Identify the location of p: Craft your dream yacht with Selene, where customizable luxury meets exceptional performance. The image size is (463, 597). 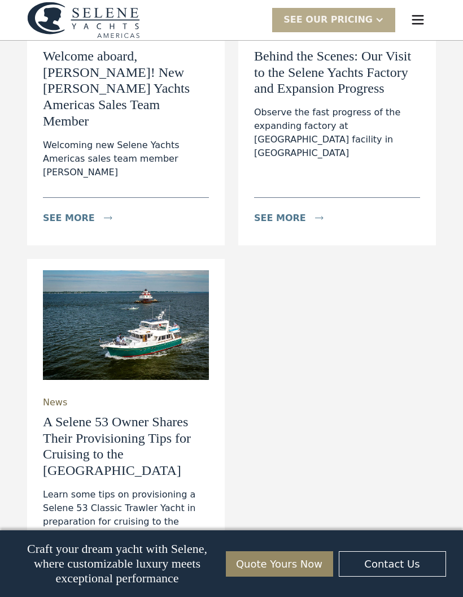
(118, 563).